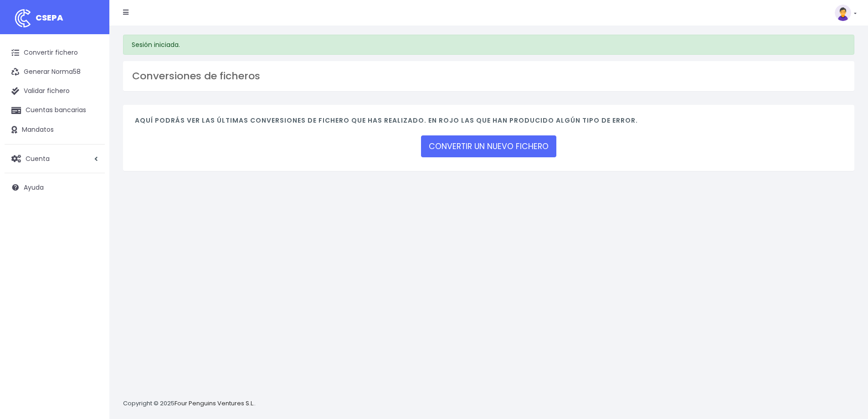 Image resolution: width=868 pixels, height=419 pixels. I want to click on h4: Aquí podrás ver las últimas conversiones de fichero que has realizado. En rojo las que han produc..., so click(489, 123).